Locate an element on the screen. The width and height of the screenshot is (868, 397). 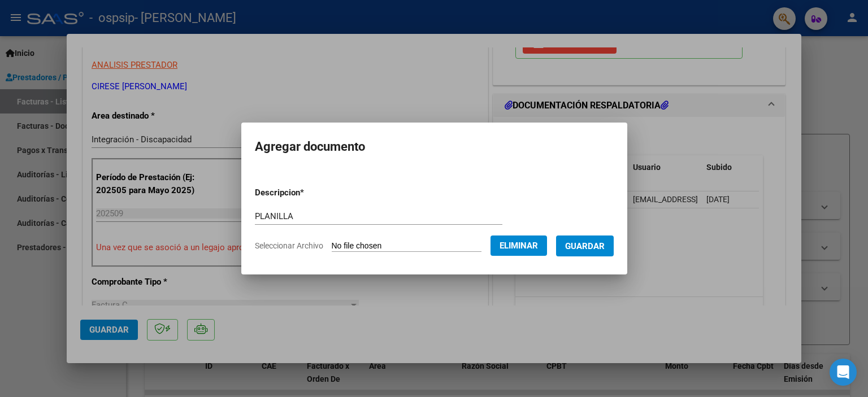
div: Open Intercom Messenger is located at coordinates (843, 372).